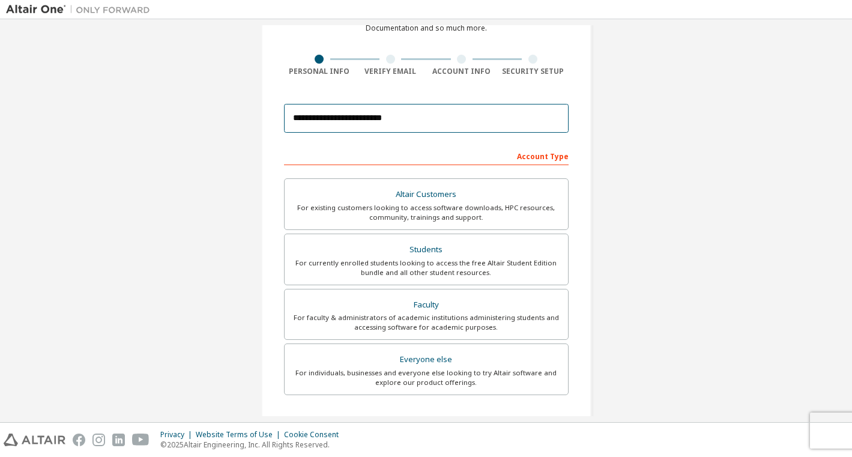 The width and height of the screenshot is (852, 457). I want to click on img: youtube.svg, so click(141, 440).